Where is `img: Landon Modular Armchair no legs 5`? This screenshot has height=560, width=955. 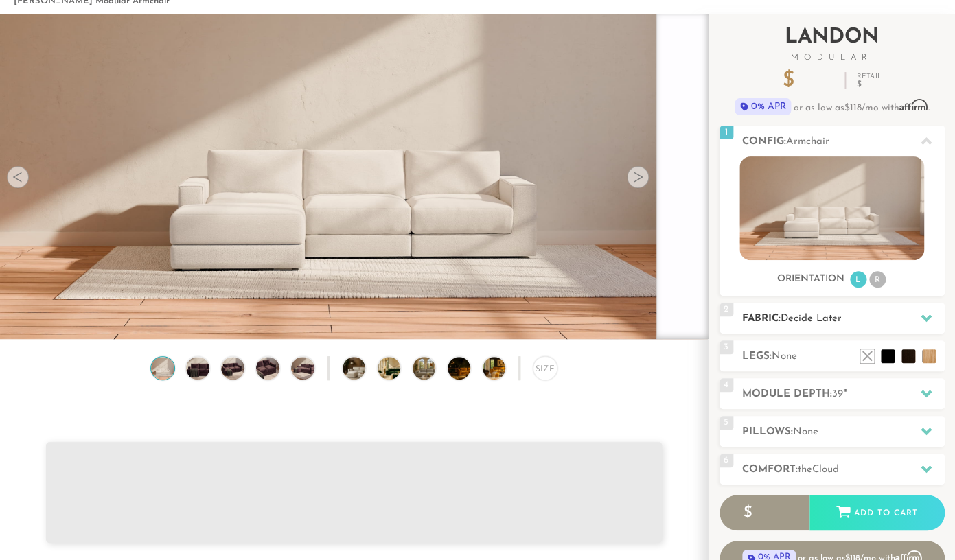 img: Landon Modular Armchair no legs 5 is located at coordinates (302, 368).